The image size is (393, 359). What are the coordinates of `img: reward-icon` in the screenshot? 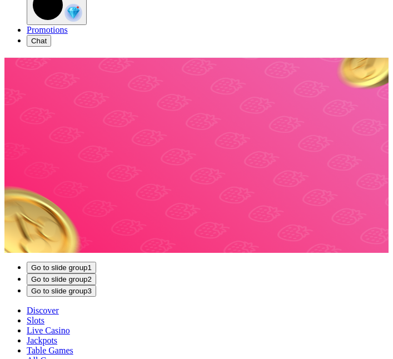 It's located at (73, 13).